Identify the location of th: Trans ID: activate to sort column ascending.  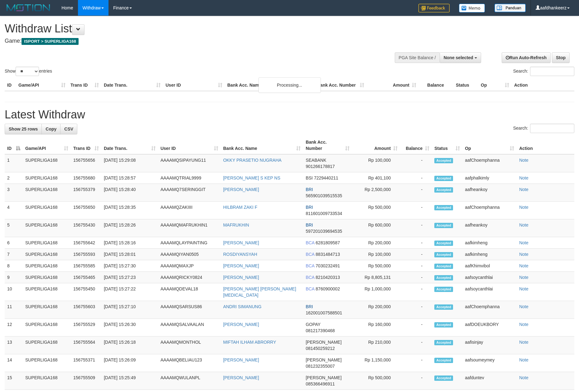
(86, 146).